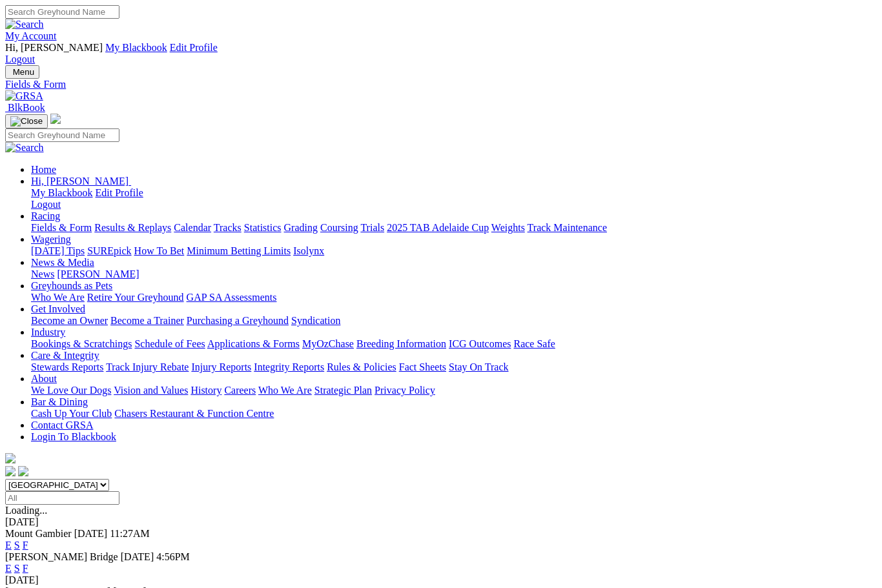 This screenshot has height=588, width=882. I want to click on a: Tracks, so click(227, 227).